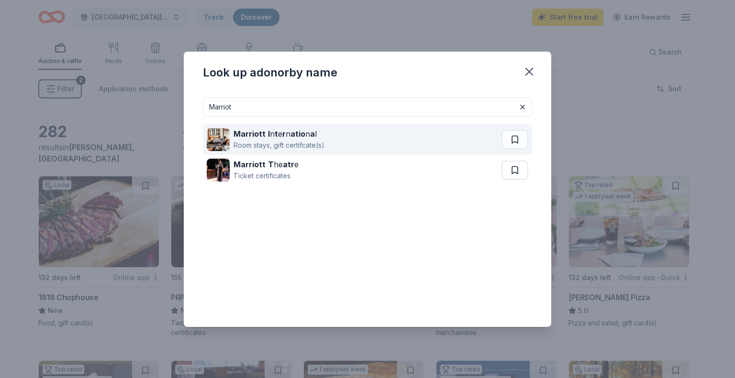  What do you see at coordinates (288, 165) in the screenshot?
I see `strong: atr` at bounding box center [288, 165].